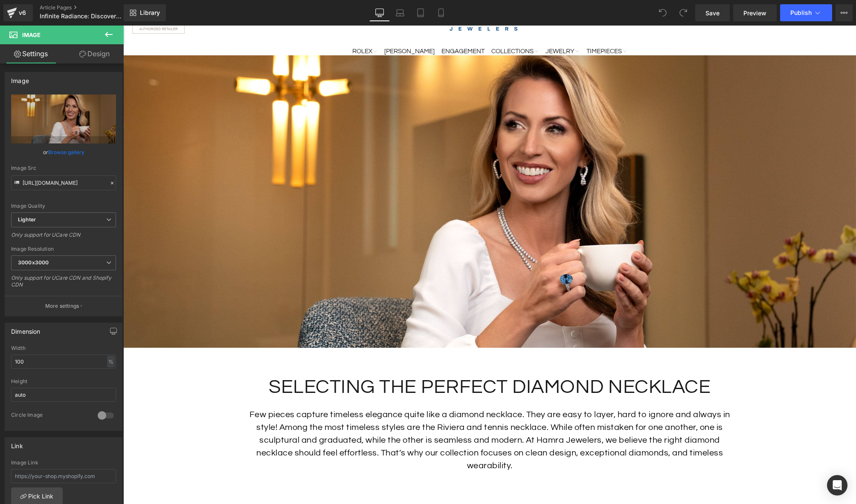 The height and width of the screenshot is (504, 856). I want to click on div: Width, so click(63, 348).